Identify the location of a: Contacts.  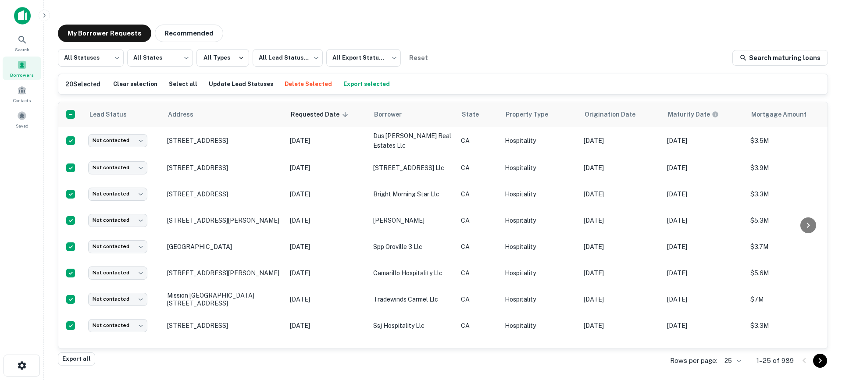
(22, 94).